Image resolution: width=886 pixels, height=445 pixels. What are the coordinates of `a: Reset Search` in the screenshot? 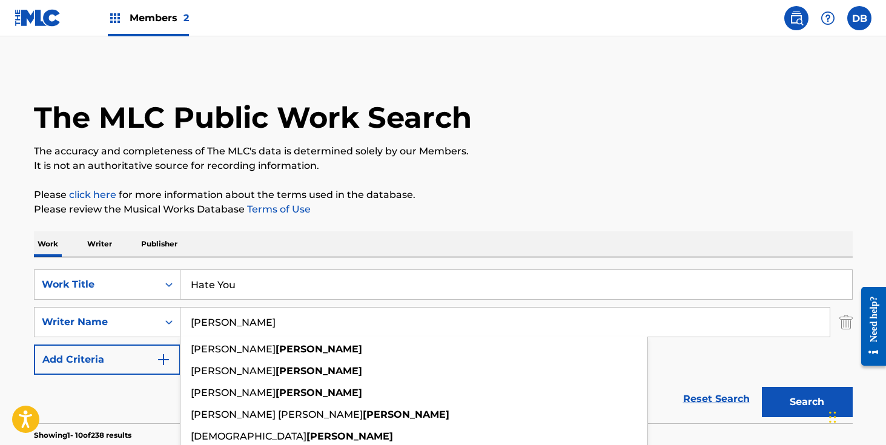 It's located at (716, 399).